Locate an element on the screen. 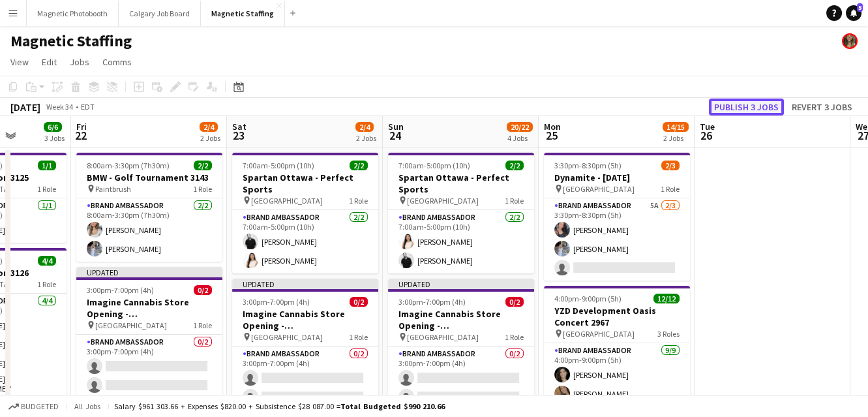 This screenshot has width=868, height=417. span: 6/6 is located at coordinates (53, 126).